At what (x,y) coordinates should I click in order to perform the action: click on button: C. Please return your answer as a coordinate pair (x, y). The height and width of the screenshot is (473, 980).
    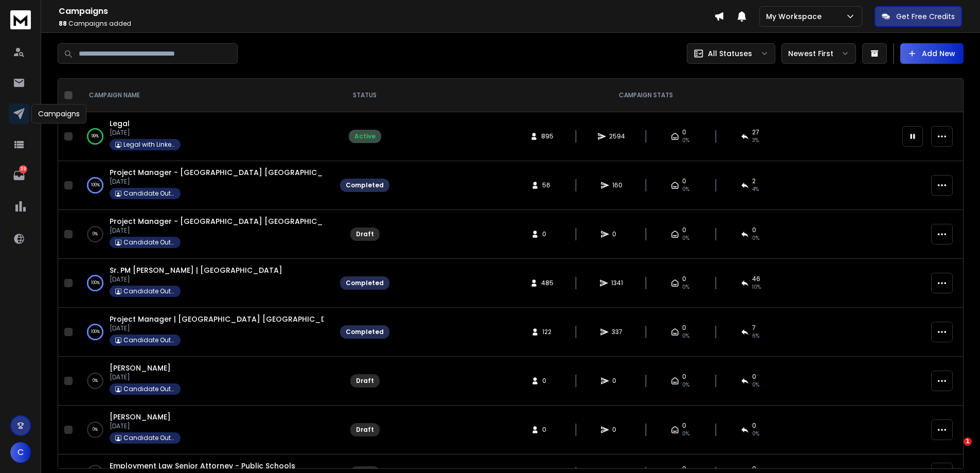
    Looking at the image, I should click on (21, 452).